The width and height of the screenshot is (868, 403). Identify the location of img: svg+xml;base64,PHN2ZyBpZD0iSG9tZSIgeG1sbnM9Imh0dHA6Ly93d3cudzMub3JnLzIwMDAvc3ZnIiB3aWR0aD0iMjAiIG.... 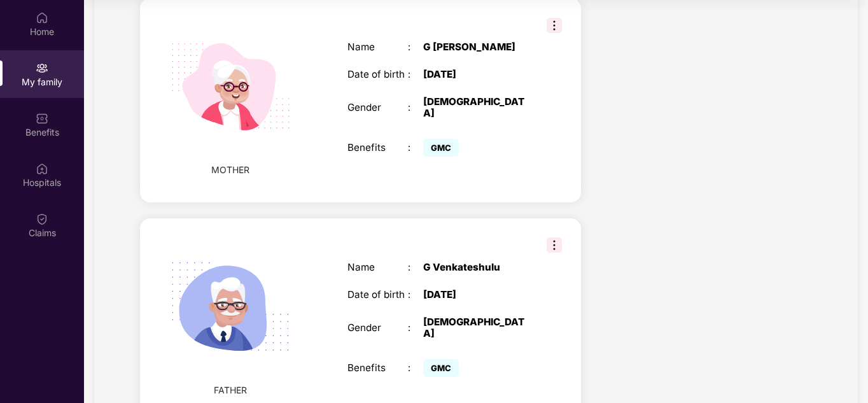
(42, 18).